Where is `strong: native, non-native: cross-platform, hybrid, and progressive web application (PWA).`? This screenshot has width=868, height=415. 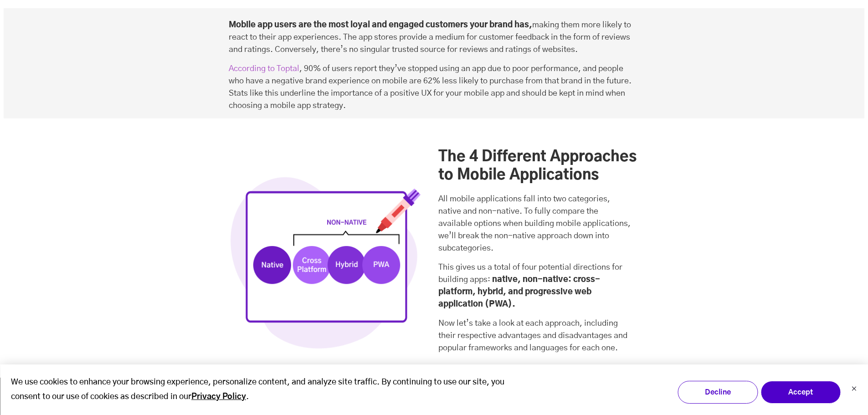 strong: native, non-native: cross-platform, hybrid, and progressive web application (PWA). is located at coordinates (519, 292).